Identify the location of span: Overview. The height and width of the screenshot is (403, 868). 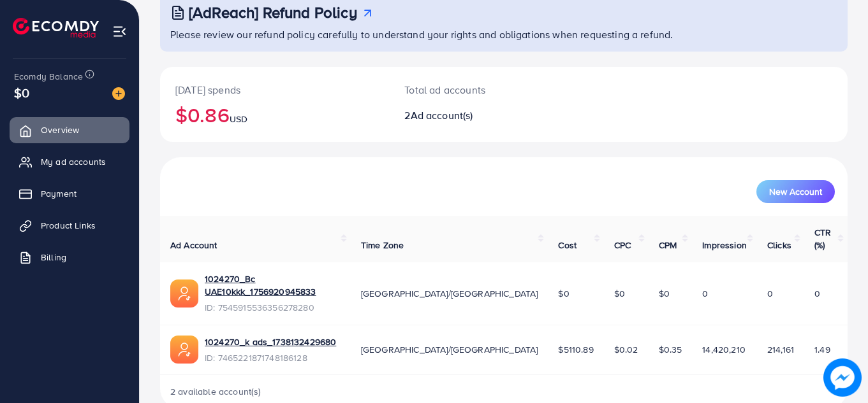
(60, 130).